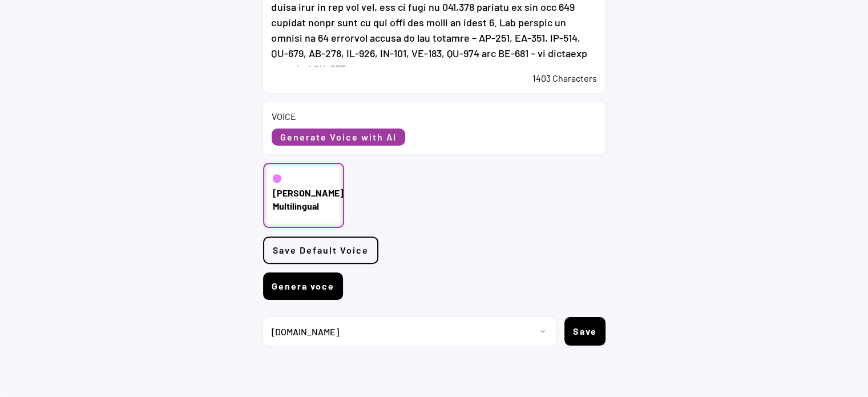 The image size is (868, 397). What do you see at coordinates (434, 78) in the screenshot?
I see `div: 1403 Characters` at bounding box center [434, 78].